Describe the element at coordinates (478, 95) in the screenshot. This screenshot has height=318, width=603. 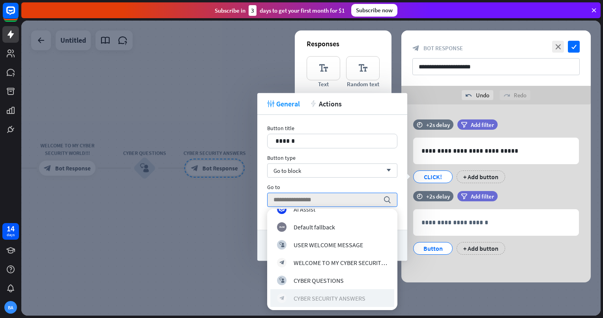
I see `div: Undo` at that location.